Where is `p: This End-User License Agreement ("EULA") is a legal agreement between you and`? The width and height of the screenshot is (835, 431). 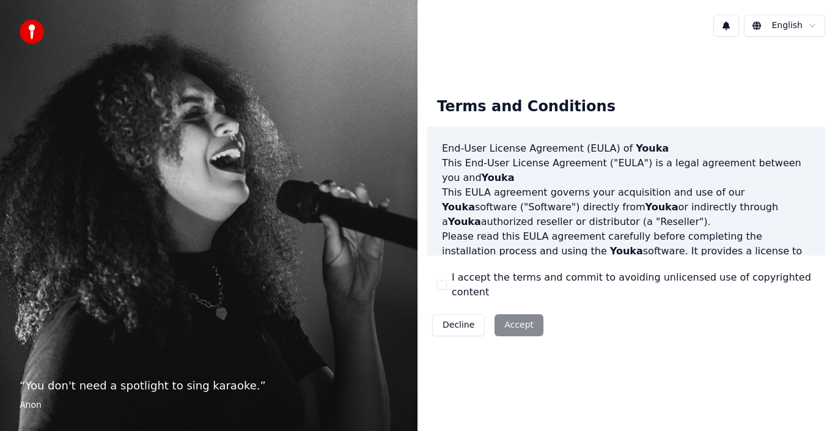 p: This End-User License Agreement ("EULA") is a legal agreement between you and is located at coordinates (626, 171).